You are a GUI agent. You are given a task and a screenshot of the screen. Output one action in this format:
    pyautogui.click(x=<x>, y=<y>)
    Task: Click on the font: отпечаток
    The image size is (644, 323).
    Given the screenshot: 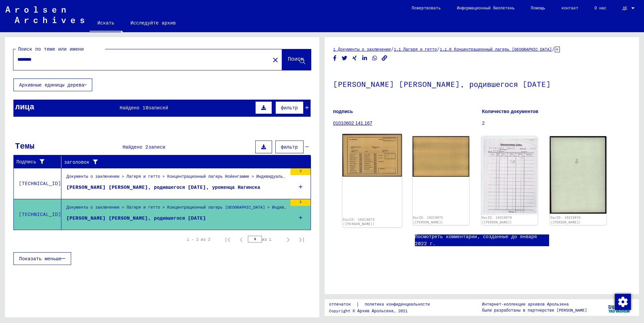 What is the action you would take?
    pyautogui.click(x=340, y=304)
    